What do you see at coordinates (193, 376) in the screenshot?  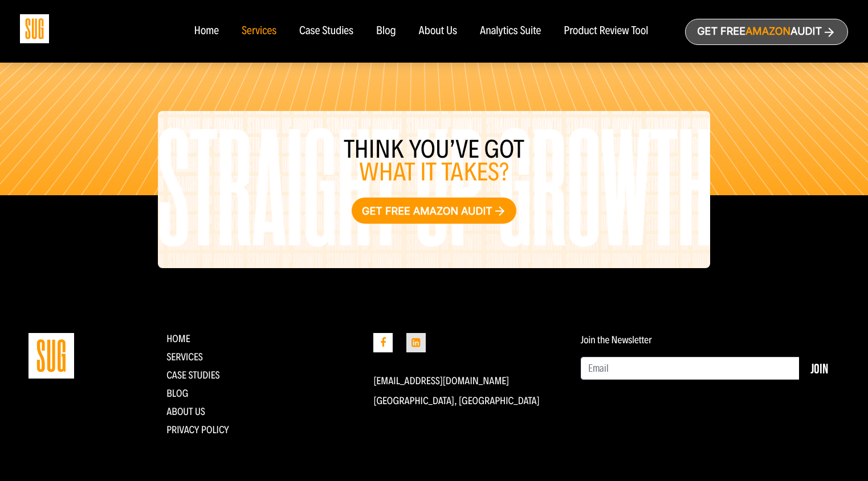 I see `a: CASE STUDIES` at bounding box center [193, 376].